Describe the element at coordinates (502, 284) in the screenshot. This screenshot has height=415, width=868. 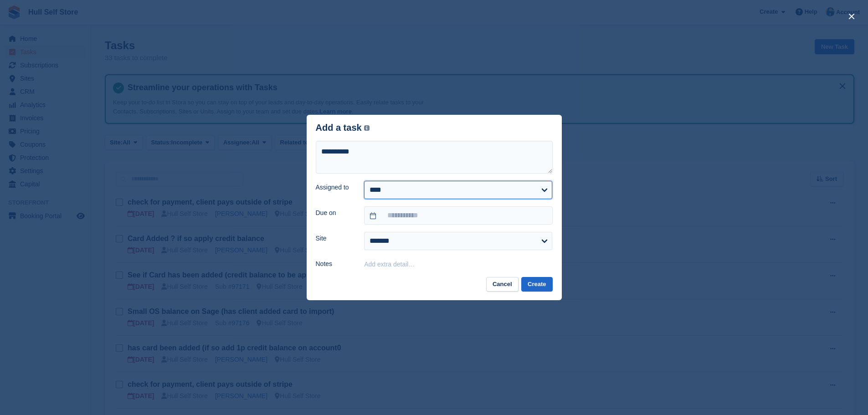
I see `button: Cancel` at that location.